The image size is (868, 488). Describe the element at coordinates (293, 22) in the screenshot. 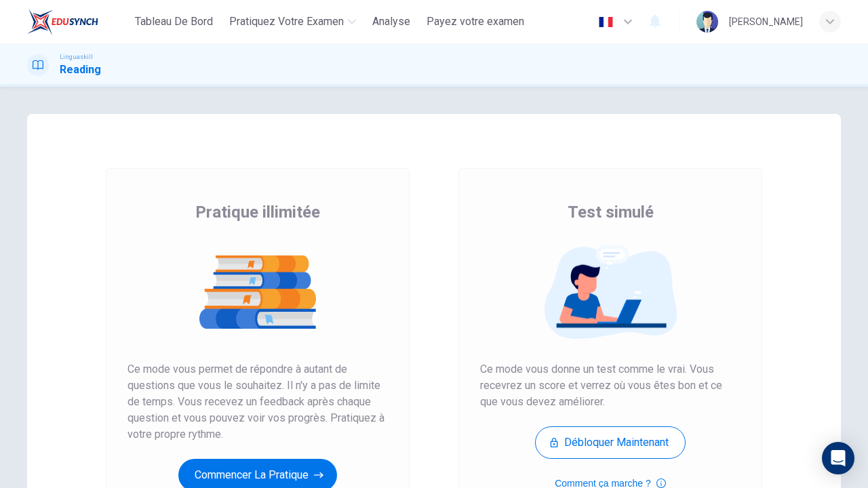

I see `button: Pratiquez votre examen` at that location.